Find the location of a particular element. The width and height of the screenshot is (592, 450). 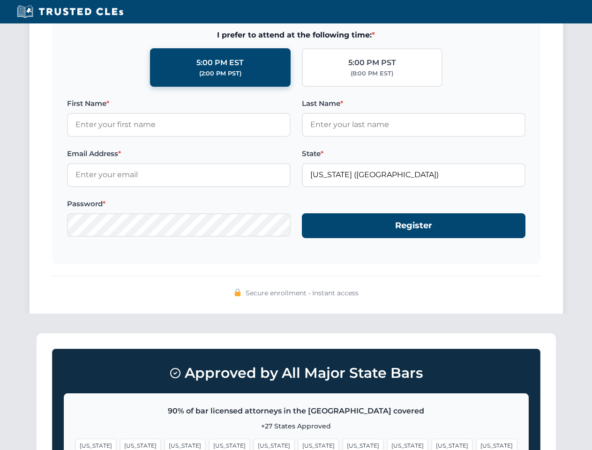

label: First Name is located at coordinates (178, 104).